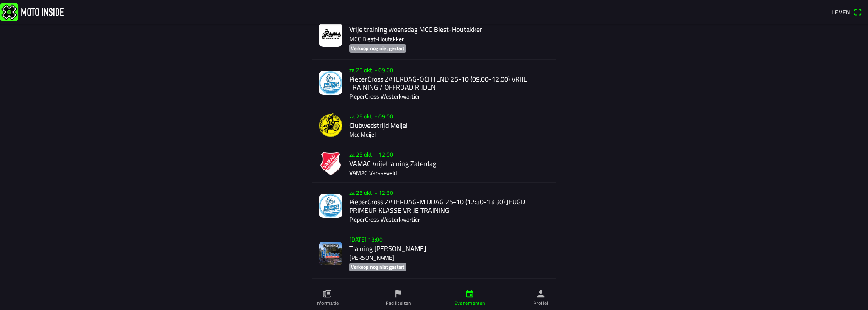 The image size is (868, 310). What do you see at coordinates (470, 302) in the screenshot?
I see `font: Evenementen` at bounding box center [470, 302].